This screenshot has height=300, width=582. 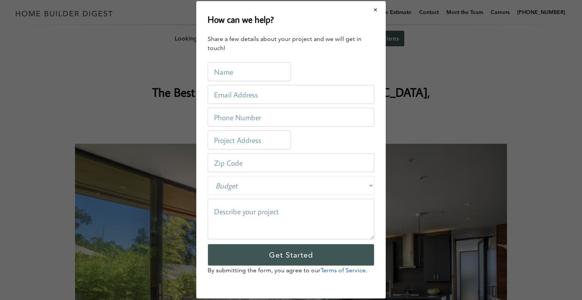 I want to click on input: Name, so click(x=249, y=72).